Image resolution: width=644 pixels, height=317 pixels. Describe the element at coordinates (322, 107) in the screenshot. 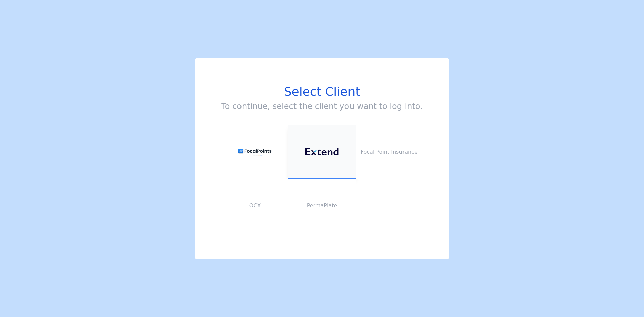

I see `h3: To continue, select the client you want to log into.` at that location.